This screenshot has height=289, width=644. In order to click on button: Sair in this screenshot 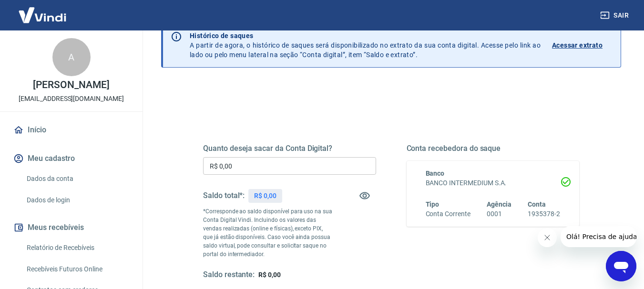, I will do `click(615, 15)`.